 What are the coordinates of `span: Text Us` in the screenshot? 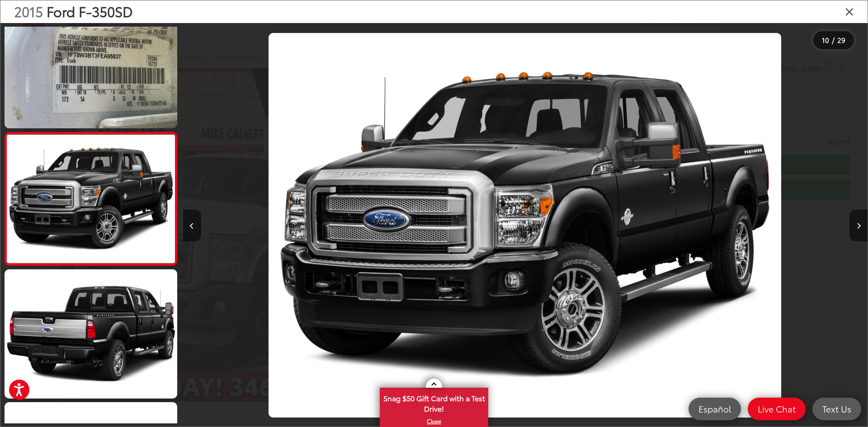 It's located at (836, 408).